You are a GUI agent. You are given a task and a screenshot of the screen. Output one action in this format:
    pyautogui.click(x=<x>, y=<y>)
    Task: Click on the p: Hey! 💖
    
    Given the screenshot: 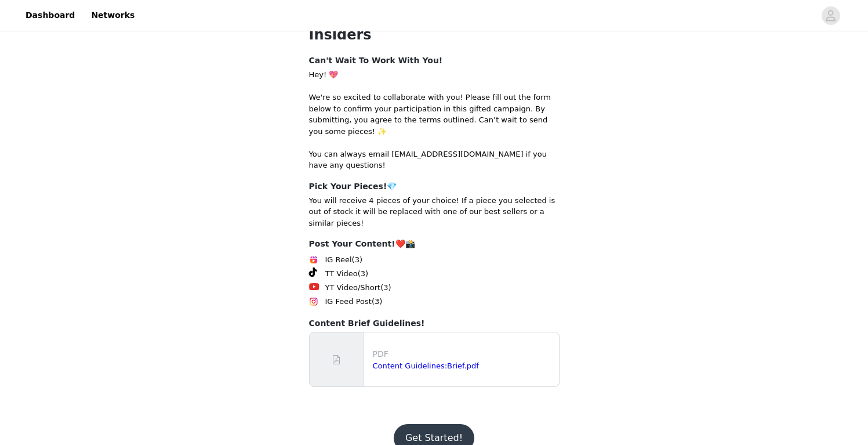 What is the action you would take?
    pyautogui.click(x=434, y=75)
    